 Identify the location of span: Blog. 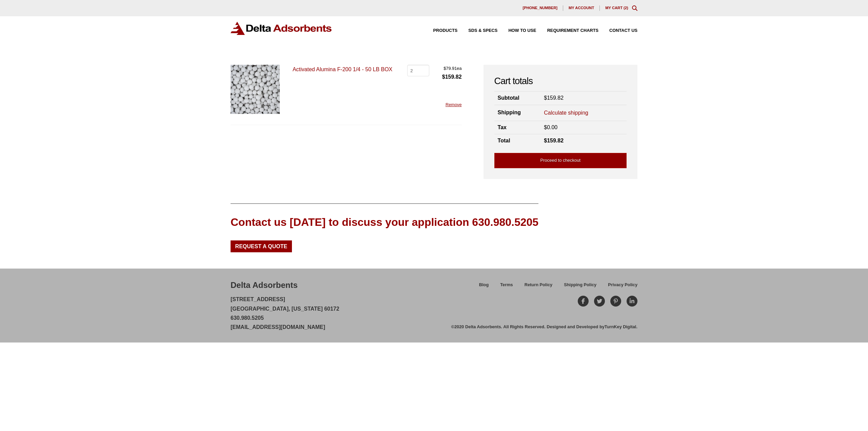
(484, 285).